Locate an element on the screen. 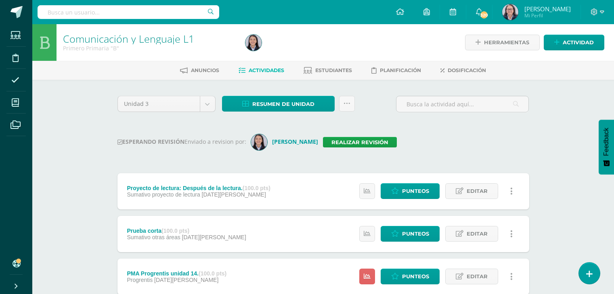 Image resolution: width=614 pixels, height=294 pixels. span: Herramientas is located at coordinates (506, 42).